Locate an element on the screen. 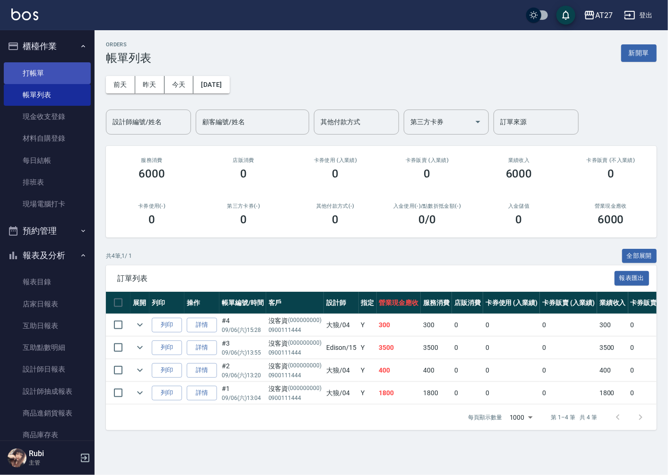 This screenshot has height=475, width=668. div: 1000 is located at coordinates (521, 418).